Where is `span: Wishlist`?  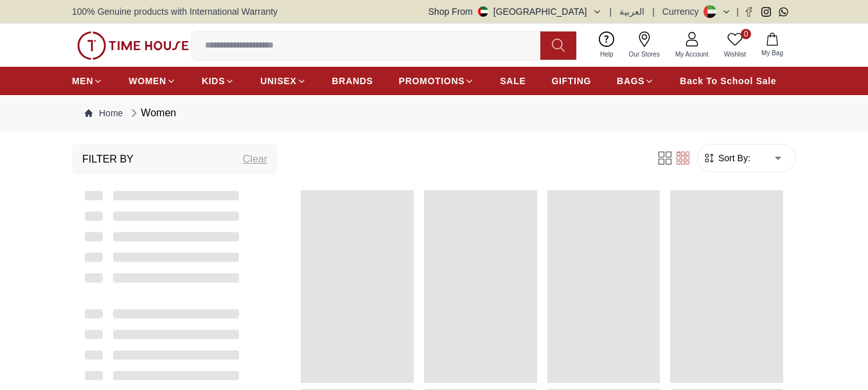 span: Wishlist is located at coordinates (736, 54).